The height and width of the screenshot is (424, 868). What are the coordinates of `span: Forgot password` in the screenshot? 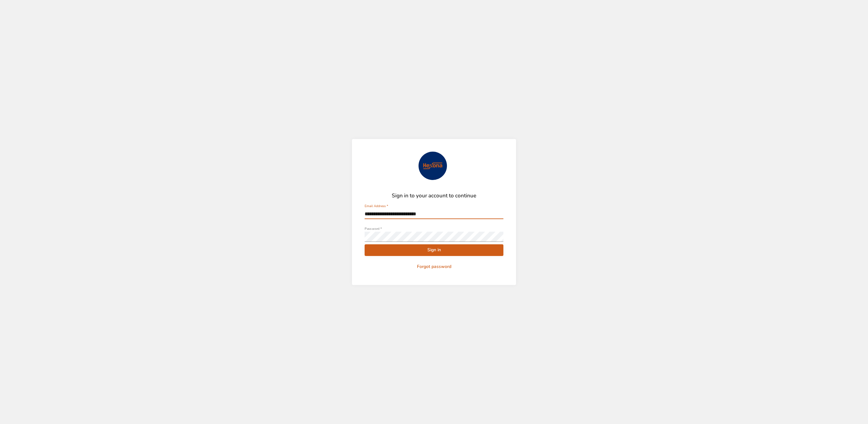 It's located at (434, 266).